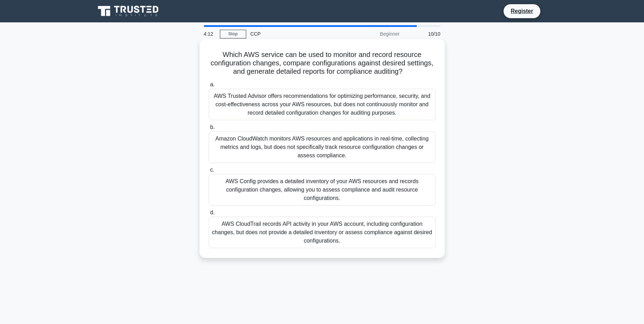 The image size is (644, 324). What do you see at coordinates (322, 233) in the screenshot?
I see `div: AWS CloudTrail records API activity in your AWS account, including configuration changes, but doe...` at bounding box center [322, 233].